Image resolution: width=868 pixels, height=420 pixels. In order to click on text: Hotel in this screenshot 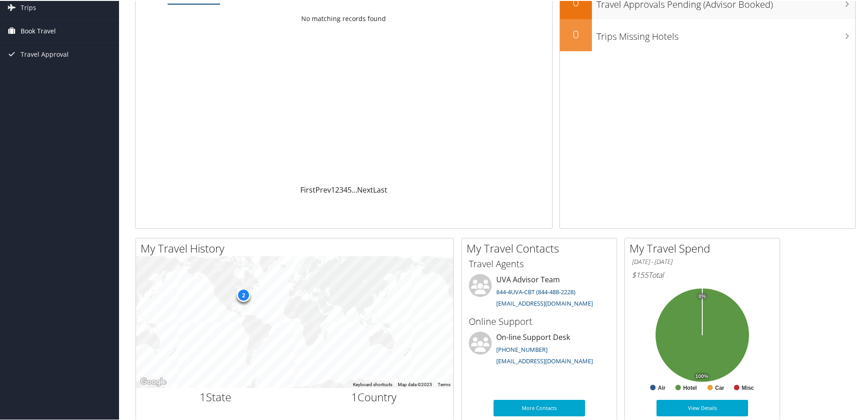, I will do `click(690, 387)`.